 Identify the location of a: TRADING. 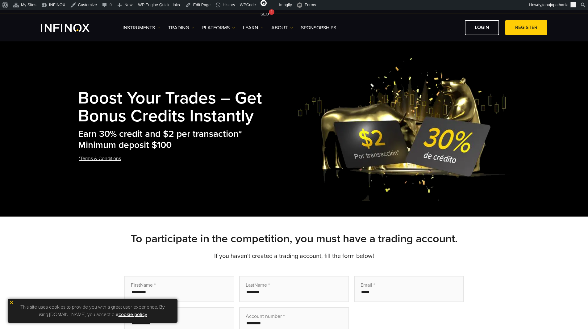
(181, 28).